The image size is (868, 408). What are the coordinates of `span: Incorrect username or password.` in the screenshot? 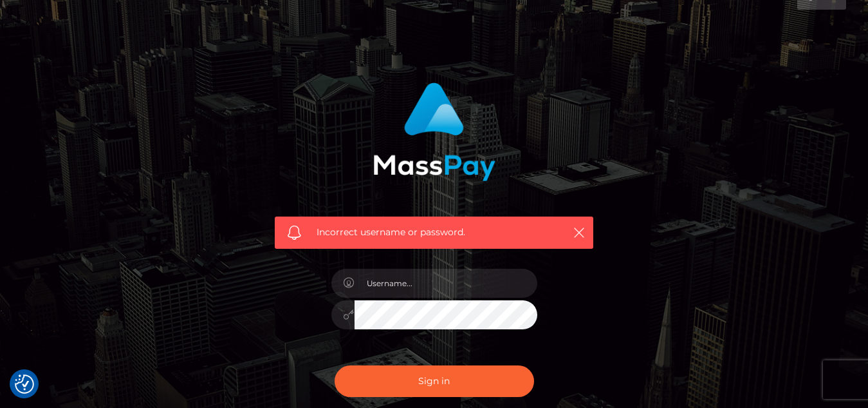 It's located at (434, 232).